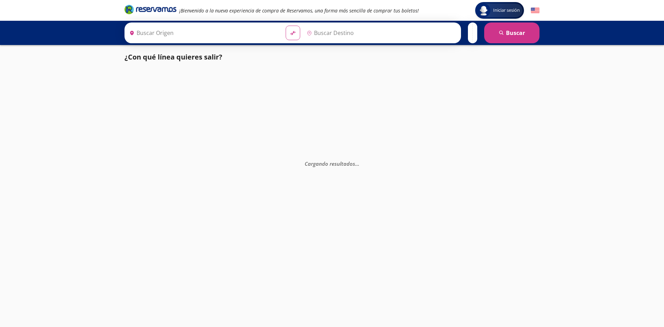 The height and width of the screenshot is (327, 664). Describe the element at coordinates (299, 10) in the screenshot. I see `em: ¡Bienvenido a la nueva experiencia de compra de Reservamos, una forma más sencilla de comprar tus...` at that location.